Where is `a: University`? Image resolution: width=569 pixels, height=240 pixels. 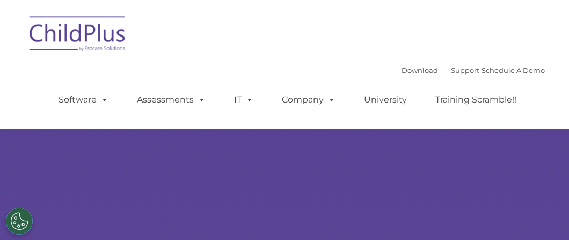 a: University is located at coordinates (385, 100).